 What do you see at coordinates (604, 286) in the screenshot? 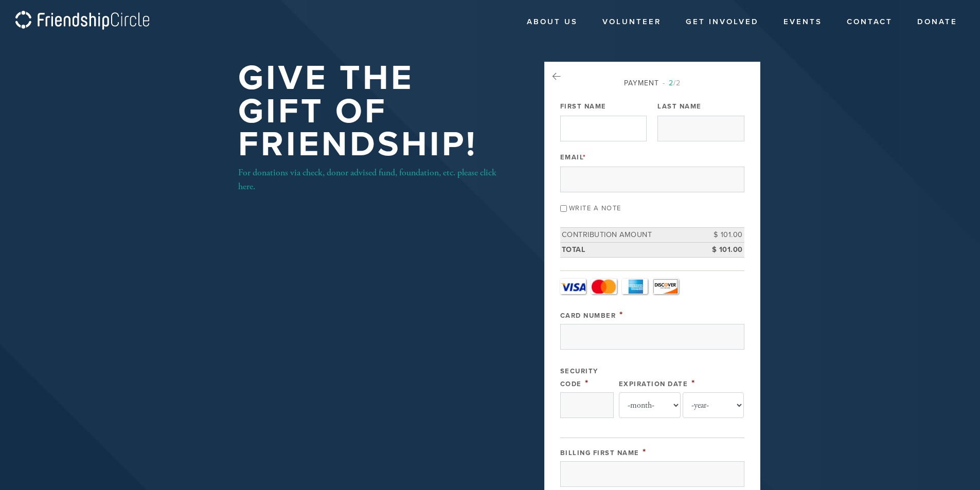
I see `a: MasterCard` at bounding box center [604, 286].